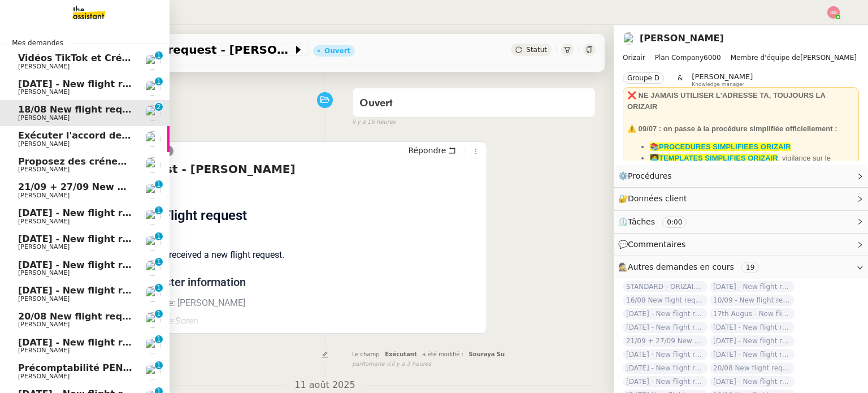  What do you see at coordinates (392, 365) in the screenshot?
I see `small: Romane V.` at bounding box center [392, 365].